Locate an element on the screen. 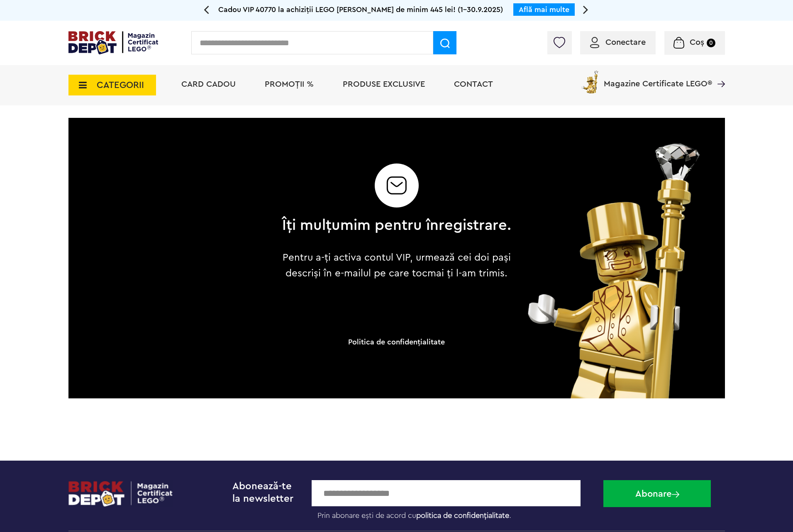 The height and width of the screenshot is (532, 793). span: Conectare is located at coordinates (625, 42).